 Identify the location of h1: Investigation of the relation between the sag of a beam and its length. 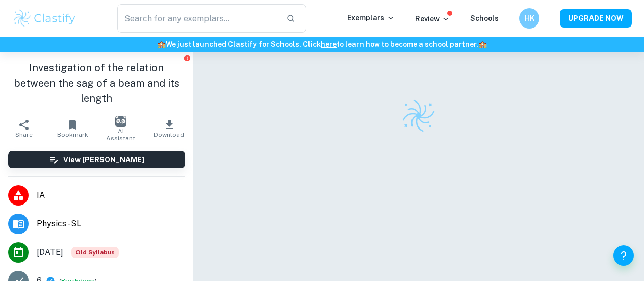
(96, 83).